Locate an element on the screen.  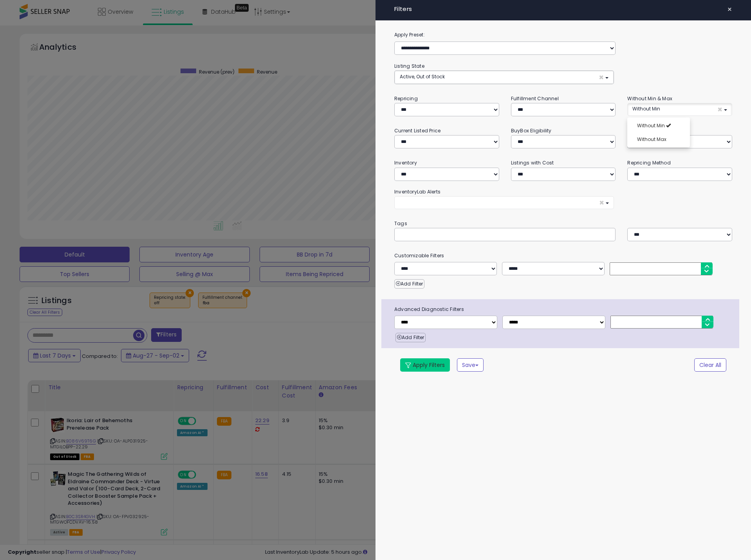
small: Fulfillment Channel is located at coordinates (535, 98).